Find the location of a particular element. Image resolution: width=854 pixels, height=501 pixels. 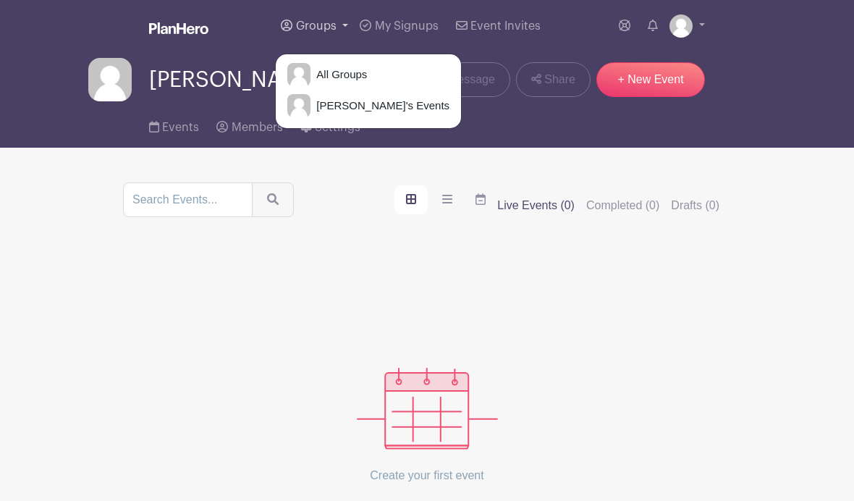

span: Event Invites is located at coordinates (505, 26).